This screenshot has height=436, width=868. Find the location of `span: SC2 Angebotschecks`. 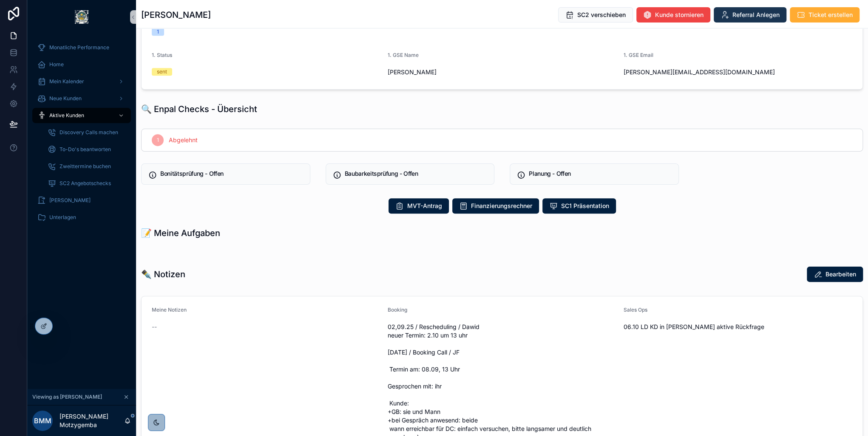

span: SC2 Angebotschecks is located at coordinates (85, 184).